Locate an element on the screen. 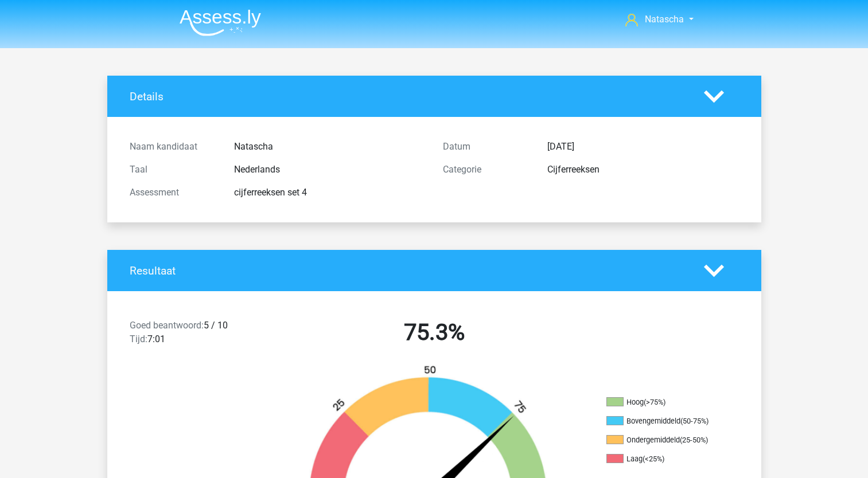 The image size is (868, 478). li: Hoog is located at coordinates (664, 402).